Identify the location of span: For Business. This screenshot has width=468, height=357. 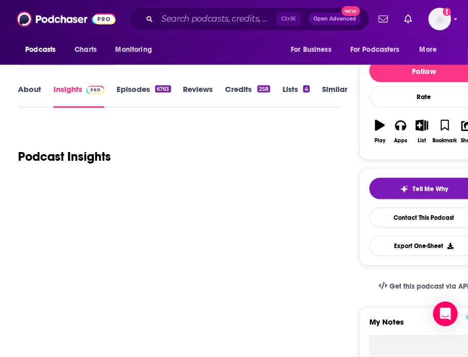
(311, 50).